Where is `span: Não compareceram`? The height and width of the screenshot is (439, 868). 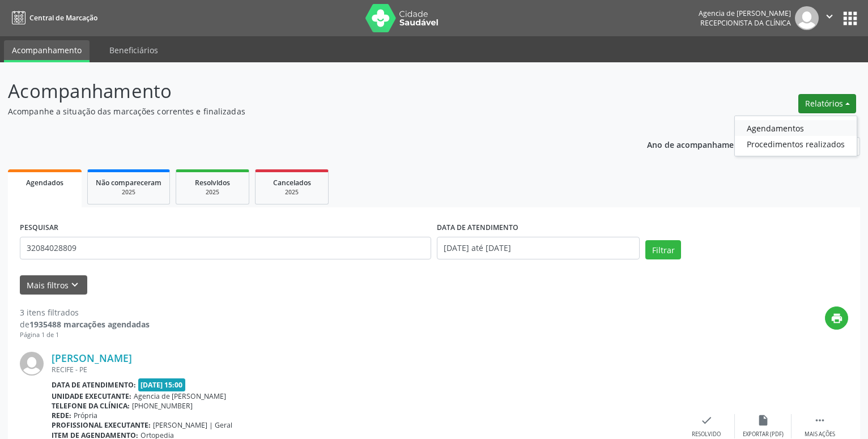 span: Não compareceram is located at coordinates (129, 183).